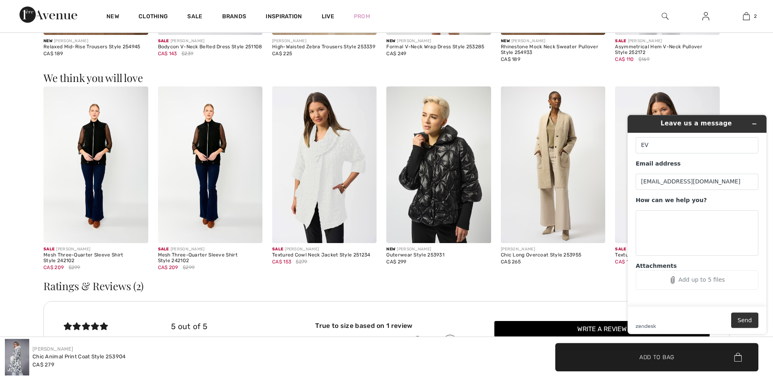 Image resolution: width=773 pixels, height=377 pixels. I want to click on img: Joseph Ribkoff Outerwear Style 253931, so click(438, 165).